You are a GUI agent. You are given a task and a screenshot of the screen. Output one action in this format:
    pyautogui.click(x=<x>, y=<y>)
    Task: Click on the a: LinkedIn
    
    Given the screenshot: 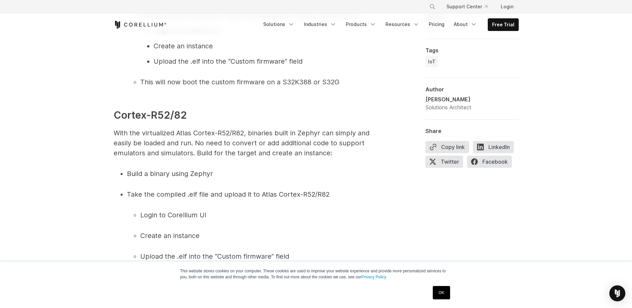 What is the action you would take?
    pyautogui.click(x=495, y=148)
    